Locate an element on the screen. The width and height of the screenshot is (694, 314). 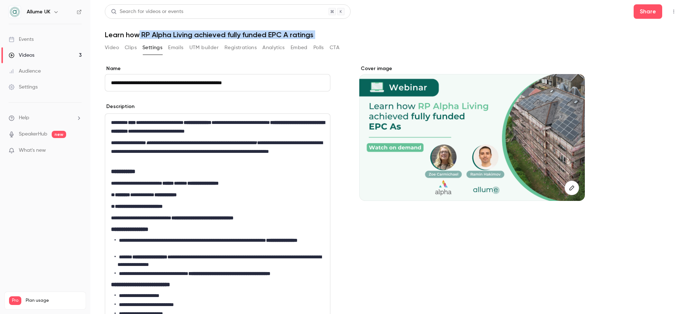
button: Share is located at coordinates (648, 12).